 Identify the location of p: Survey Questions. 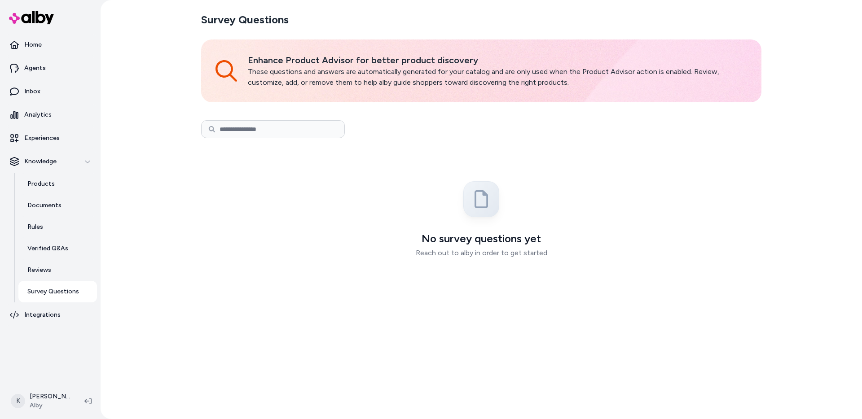
(53, 292).